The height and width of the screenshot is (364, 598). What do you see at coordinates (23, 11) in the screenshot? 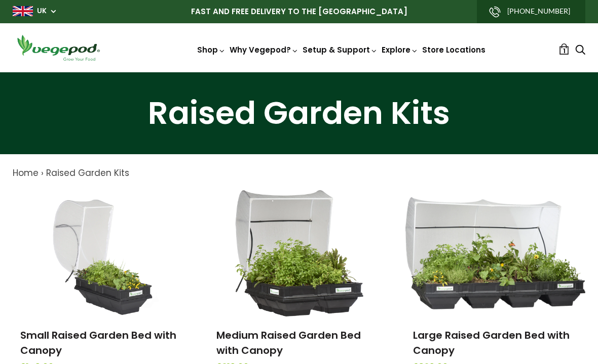
I see `img: gb_large.png` at bounding box center [23, 11].